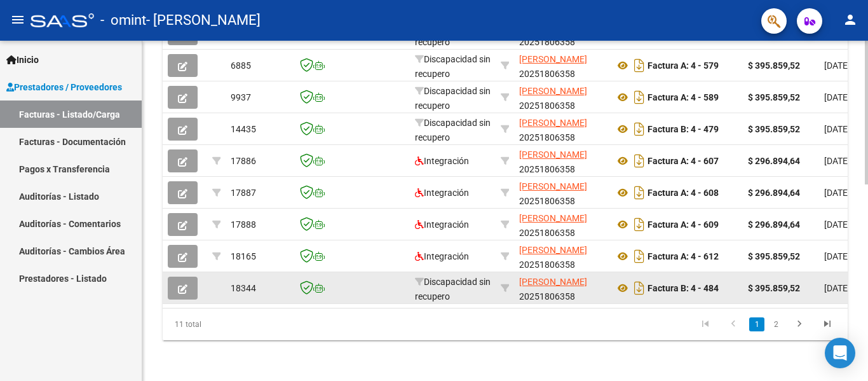 The image size is (868, 381). What do you see at coordinates (777, 324) in the screenshot?
I see `li: page 2` at bounding box center [777, 324].